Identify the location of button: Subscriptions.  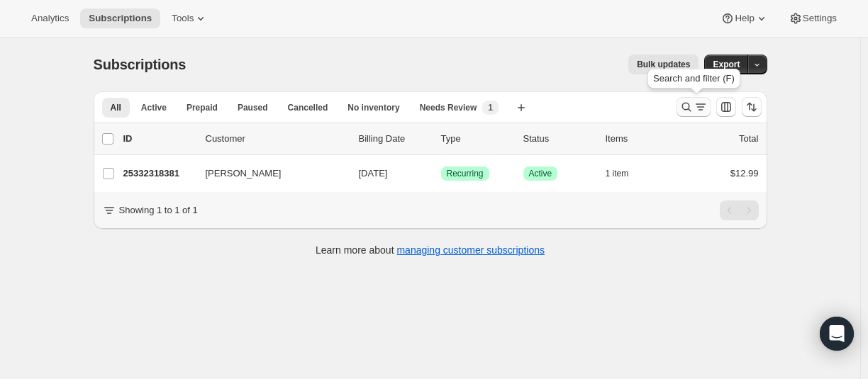
(120, 18).